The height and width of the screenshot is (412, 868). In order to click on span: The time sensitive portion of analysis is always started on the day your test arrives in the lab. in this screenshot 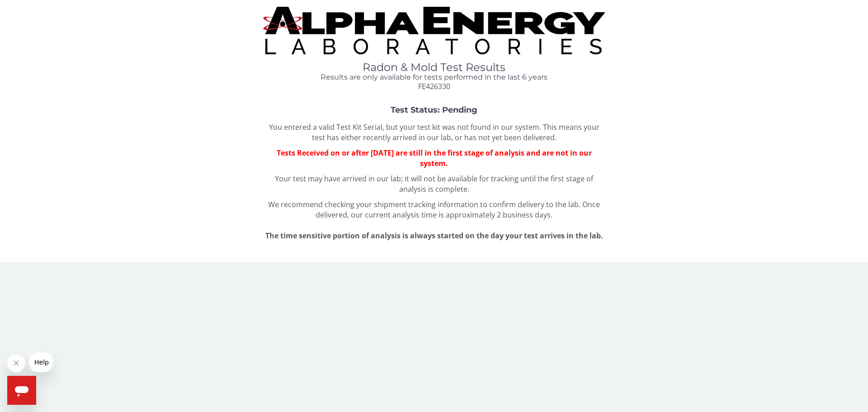, I will do `click(434, 236)`.